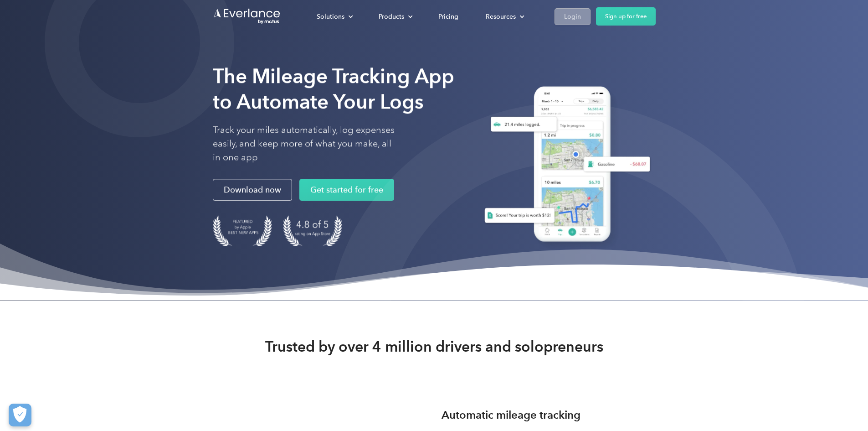  What do you see at coordinates (333, 88) in the screenshot?
I see `strong: The Mileage Tracking App to Automate Your Logs` at bounding box center [333, 88].